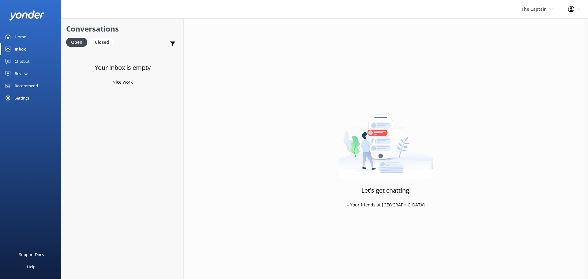 This screenshot has height=279, width=588. Describe the element at coordinates (20, 49) in the screenshot. I see `div: Inbox` at that location.